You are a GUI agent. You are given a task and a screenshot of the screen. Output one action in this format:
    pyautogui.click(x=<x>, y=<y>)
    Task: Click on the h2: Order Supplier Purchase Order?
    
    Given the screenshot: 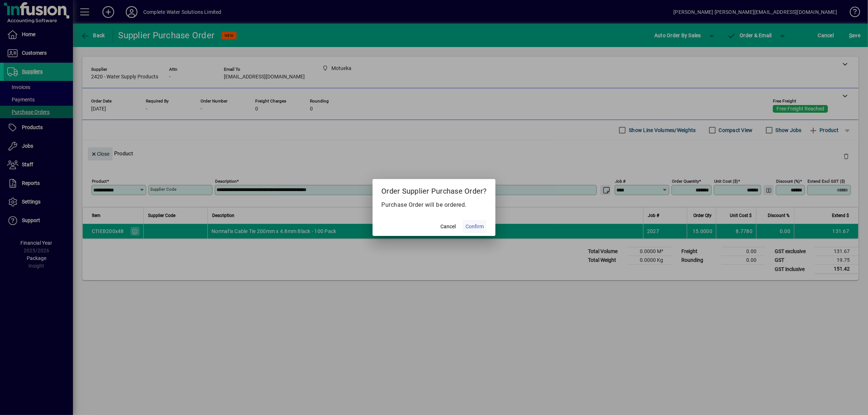 What is the action you would take?
    pyautogui.click(x=434, y=190)
    